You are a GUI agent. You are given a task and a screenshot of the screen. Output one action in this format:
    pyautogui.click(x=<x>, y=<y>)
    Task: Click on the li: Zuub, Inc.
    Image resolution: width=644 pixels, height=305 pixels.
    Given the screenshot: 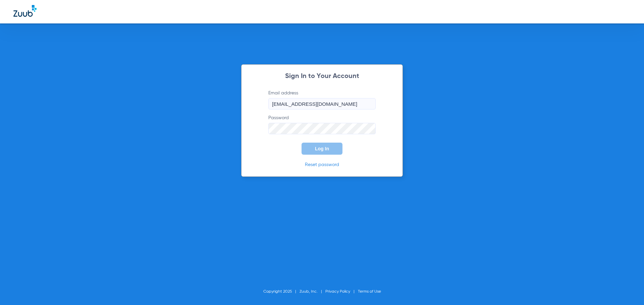 What is the action you would take?
    pyautogui.click(x=312, y=292)
    